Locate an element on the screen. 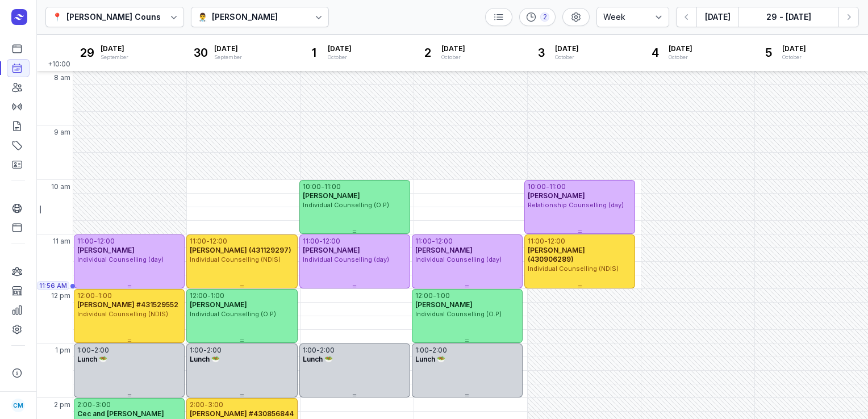  span: 11 am is located at coordinates (61, 241).